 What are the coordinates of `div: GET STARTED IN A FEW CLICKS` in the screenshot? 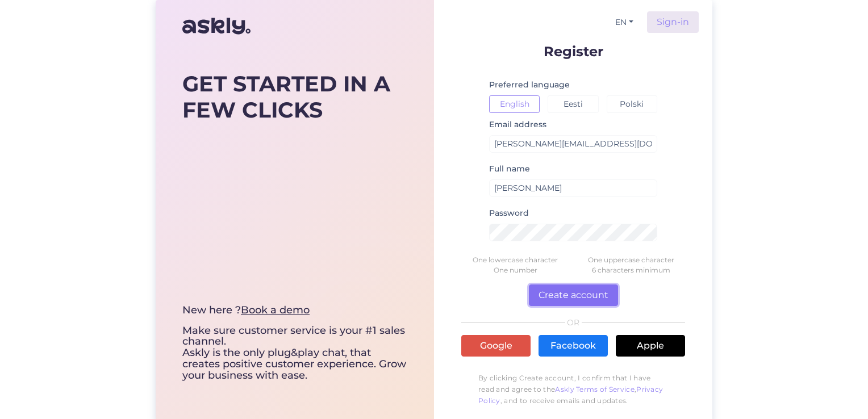 It's located at (295, 97).